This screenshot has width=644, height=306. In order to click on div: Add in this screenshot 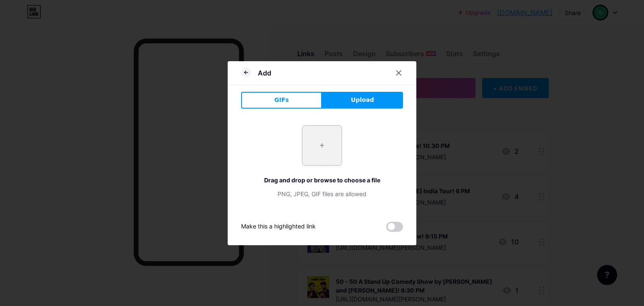, I will do `click(265, 73)`.